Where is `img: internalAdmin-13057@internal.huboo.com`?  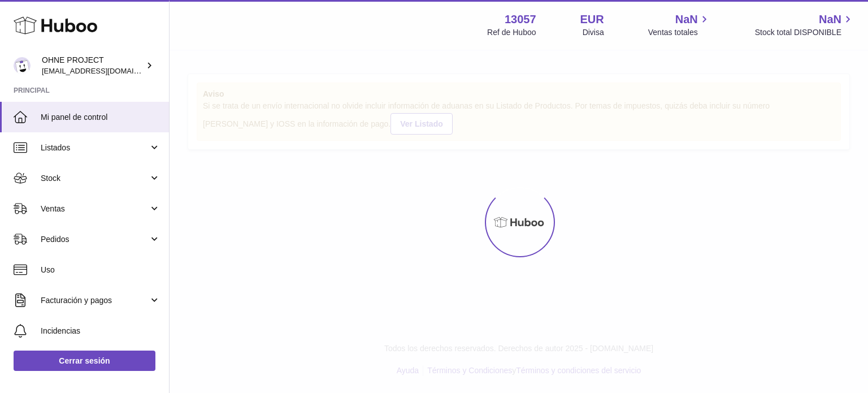
img: internalAdmin-13057@internal.huboo.com is located at coordinates (22, 66).